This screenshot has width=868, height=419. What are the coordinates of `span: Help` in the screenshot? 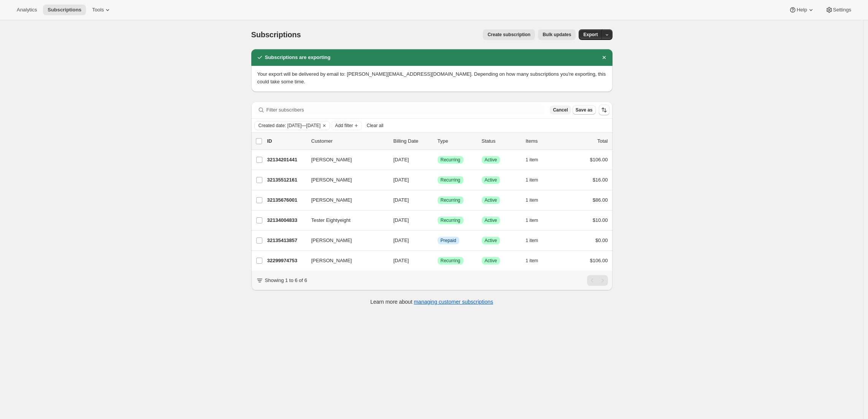 It's located at (801, 10).